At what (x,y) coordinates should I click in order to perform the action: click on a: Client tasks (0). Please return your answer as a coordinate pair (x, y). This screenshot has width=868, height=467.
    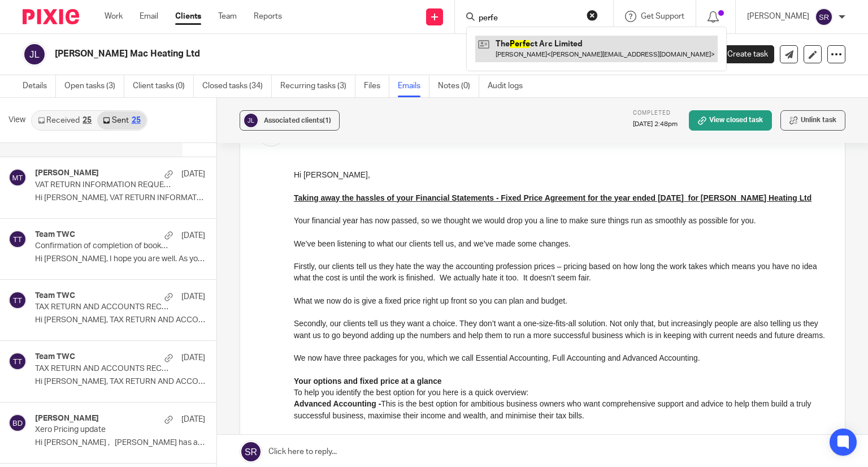
    Looking at the image, I should click on (164, 86).